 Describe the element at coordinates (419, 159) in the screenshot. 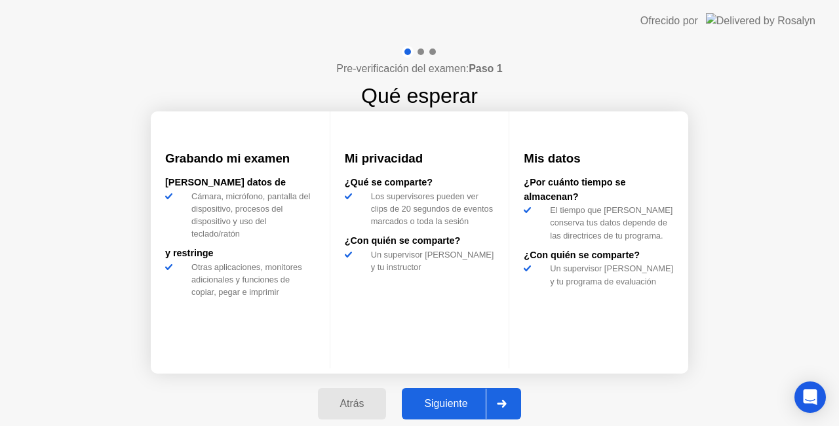

I see `h3: Mi privacidad` at that location.